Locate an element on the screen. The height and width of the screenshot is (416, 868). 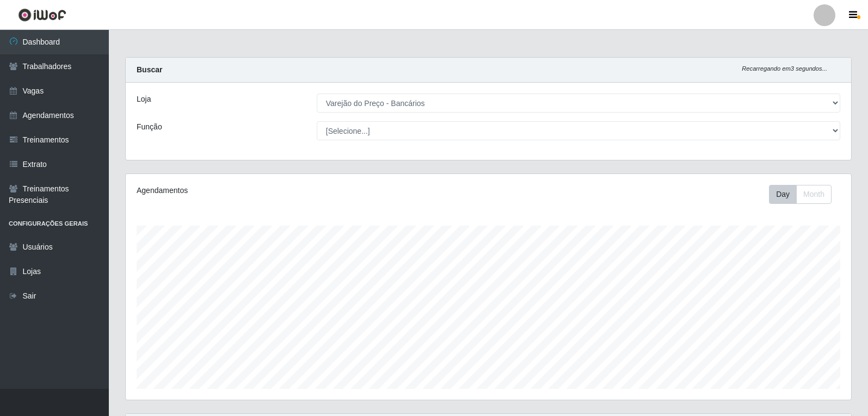
strong: Buscar is located at coordinates (149, 69).